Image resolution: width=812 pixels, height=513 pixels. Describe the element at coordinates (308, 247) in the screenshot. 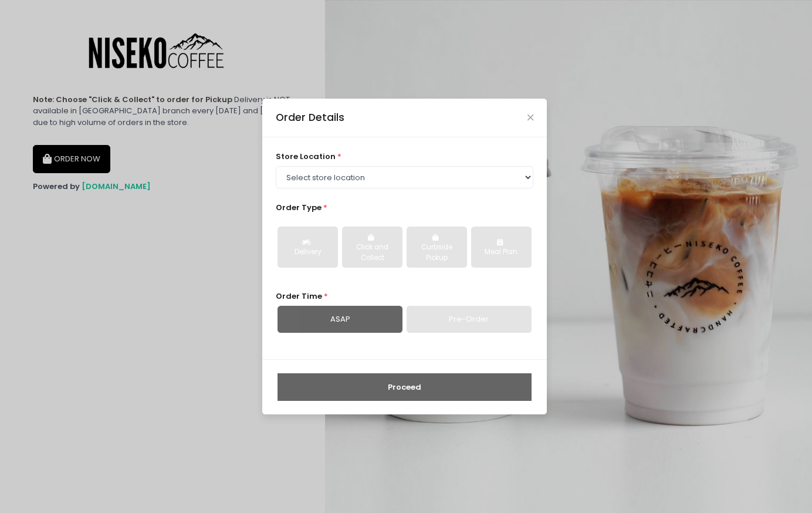

I see `button: Delivery` at that location.